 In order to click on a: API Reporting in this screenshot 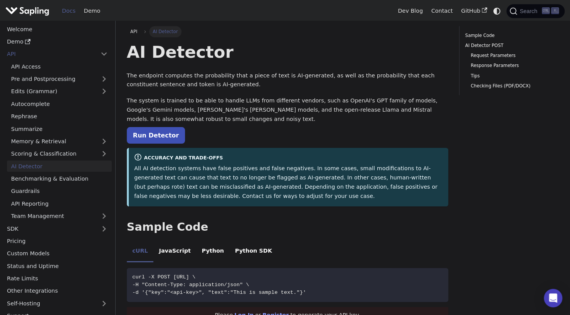, I will do `click(59, 203)`.